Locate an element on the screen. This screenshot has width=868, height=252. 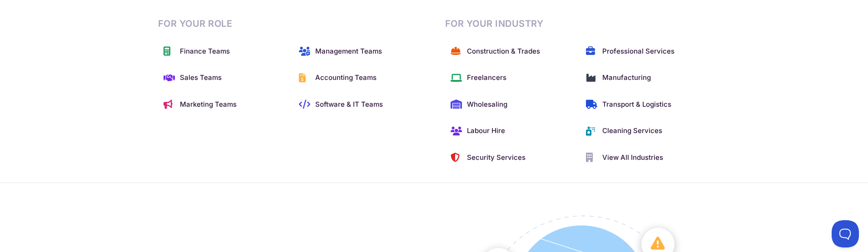
span: Sales Teams is located at coordinates (201, 78).